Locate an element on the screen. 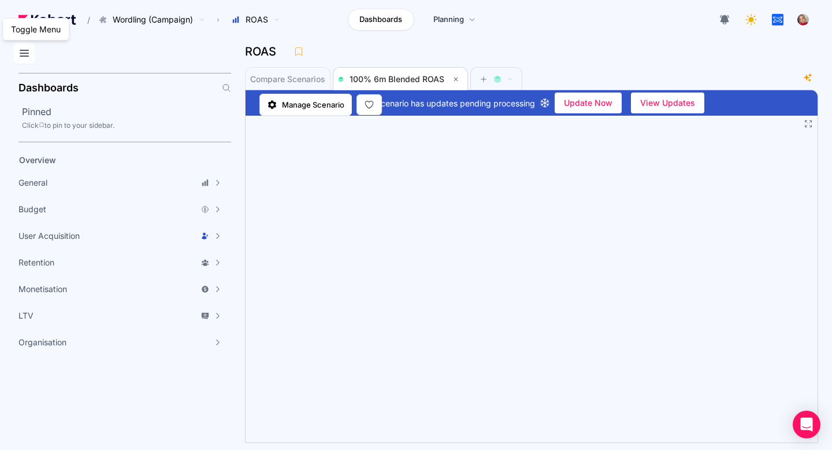  span: Overview is located at coordinates (38, 160).